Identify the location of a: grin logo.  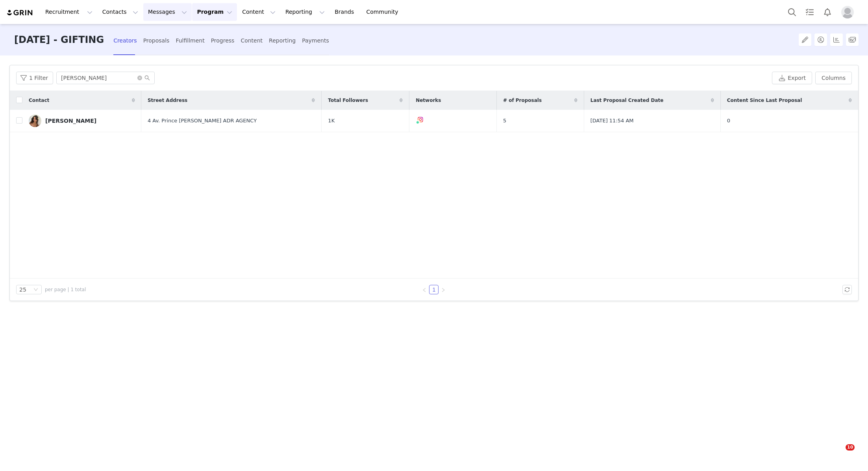
(20, 12).